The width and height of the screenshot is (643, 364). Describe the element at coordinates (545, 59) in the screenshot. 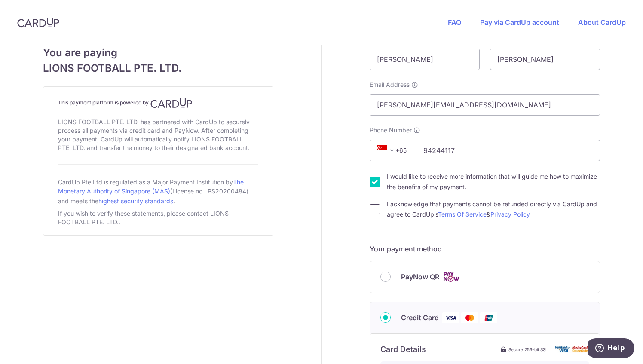

I see `input: Last name` at that location.